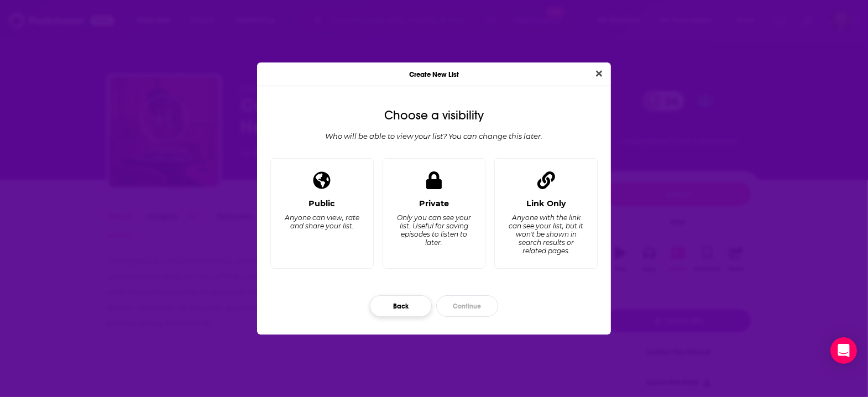  Describe the element at coordinates (434, 74) in the screenshot. I see `div: Create New List` at that location.